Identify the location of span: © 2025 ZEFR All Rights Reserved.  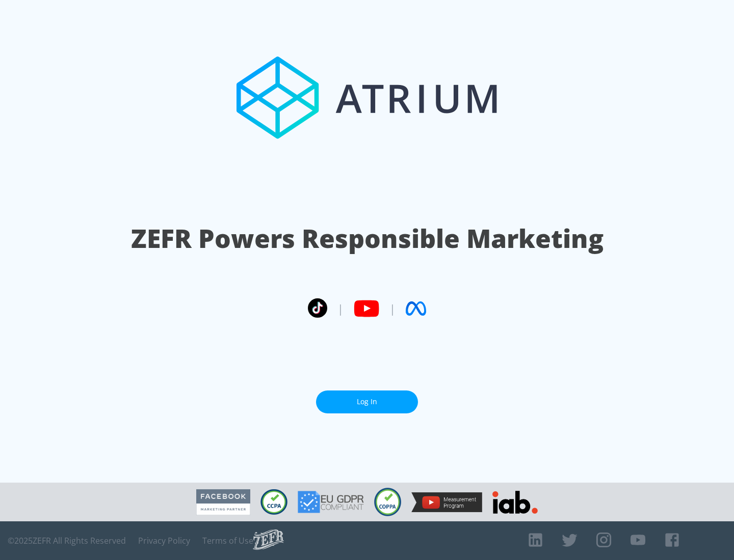
(66, 541).